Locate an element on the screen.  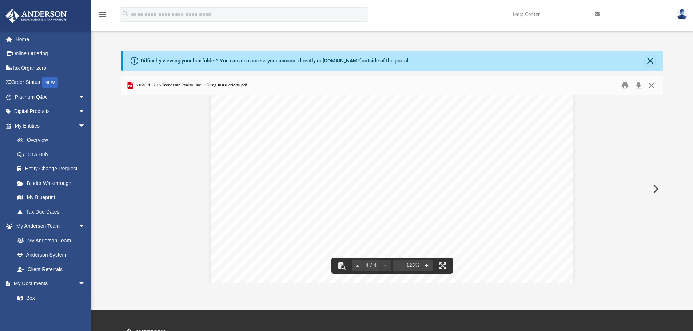
span: PUBLIC is located at coordinates (419, 193).